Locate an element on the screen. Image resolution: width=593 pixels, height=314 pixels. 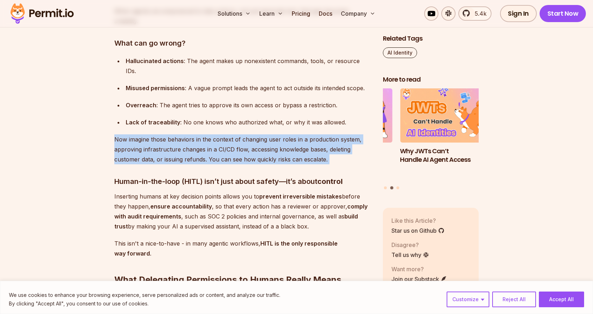
a: Star us on Github is located at coordinates (418, 230).